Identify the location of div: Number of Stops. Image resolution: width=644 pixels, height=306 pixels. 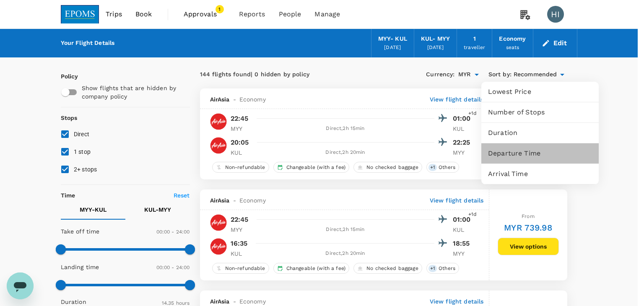
(540, 112).